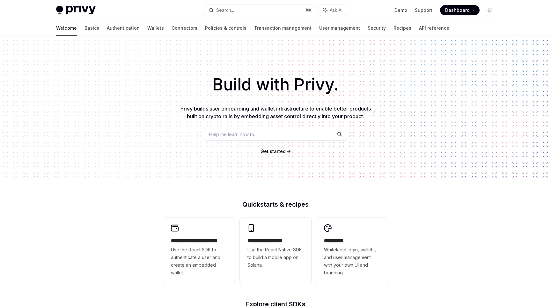 The height and width of the screenshot is (306, 551). What do you see at coordinates (273, 151) in the screenshot?
I see `a: Get started` at bounding box center [273, 151].